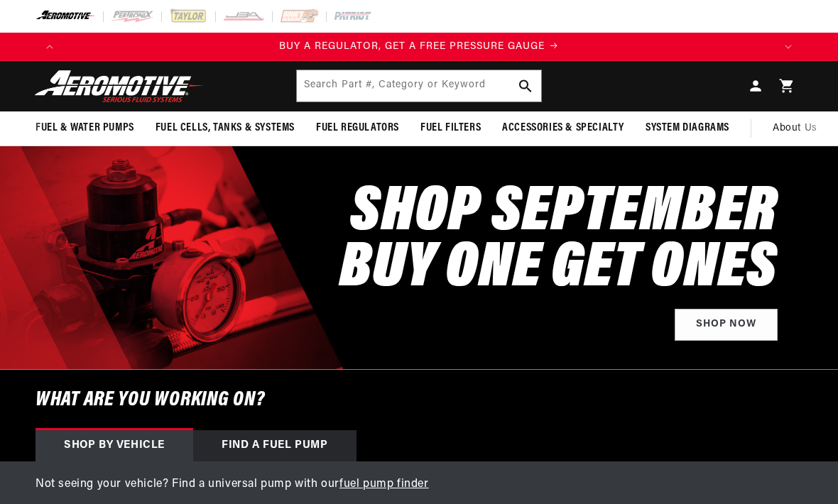  What do you see at coordinates (687, 128) in the screenshot?
I see `span: System Diagrams` at bounding box center [687, 128].